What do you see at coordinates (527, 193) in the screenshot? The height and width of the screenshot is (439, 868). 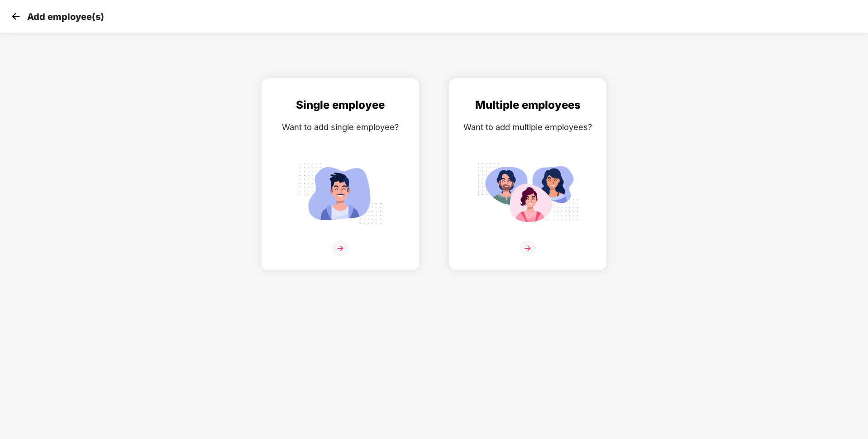 I see `img: svg+xml;base64,PHN2ZyB4bWxucz0iaHR0cDovL3d3dy53My5vcmcvMjAwMC9zdmciIGlkPSJNdWx0aXBsZV9lbXBsb3llZS...` at bounding box center [527, 193].